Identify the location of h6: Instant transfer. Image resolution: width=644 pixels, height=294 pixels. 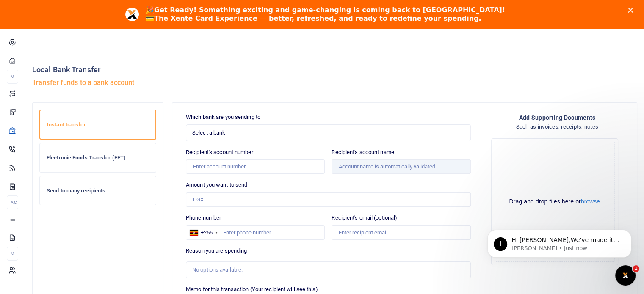
(98, 125).